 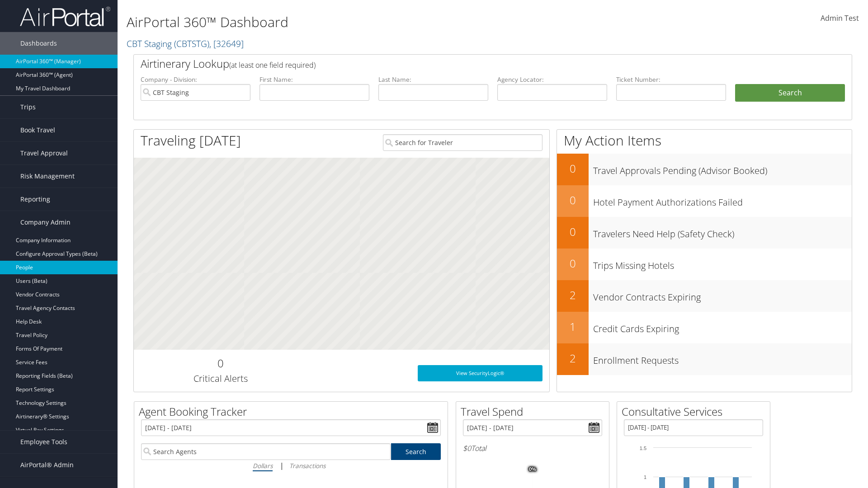 What do you see at coordinates (45, 222) in the screenshot?
I see `span: Company Admin` at bounding box center [45, 222].